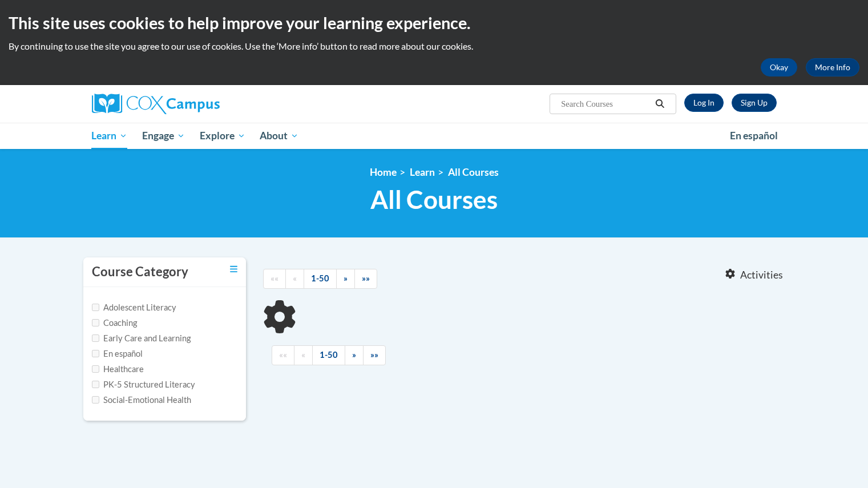 This screenshot has height=488, width=868. What do you see at coordinates (156, 104) in the screenshot?
I see `img: Cox Campus` at bounding box center [156, 104].